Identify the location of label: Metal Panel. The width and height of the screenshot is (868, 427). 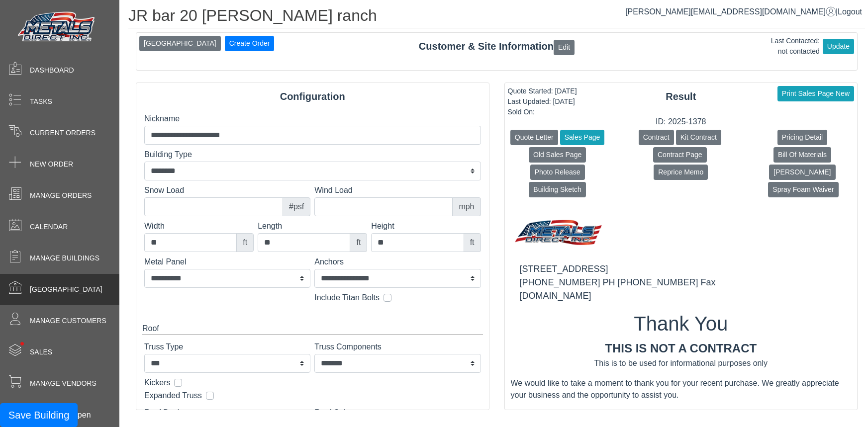
(227, 262).